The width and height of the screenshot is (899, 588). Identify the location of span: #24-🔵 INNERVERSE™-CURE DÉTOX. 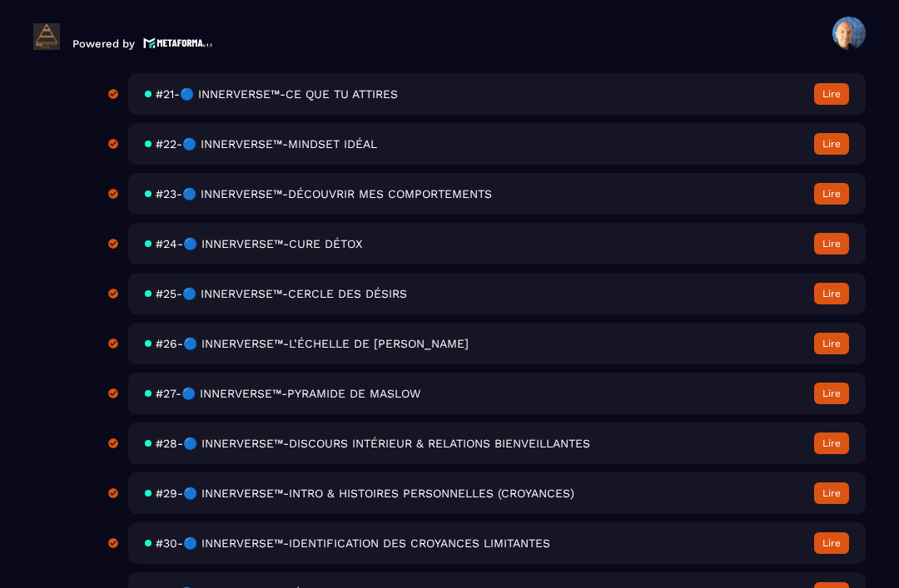
(259, 244).